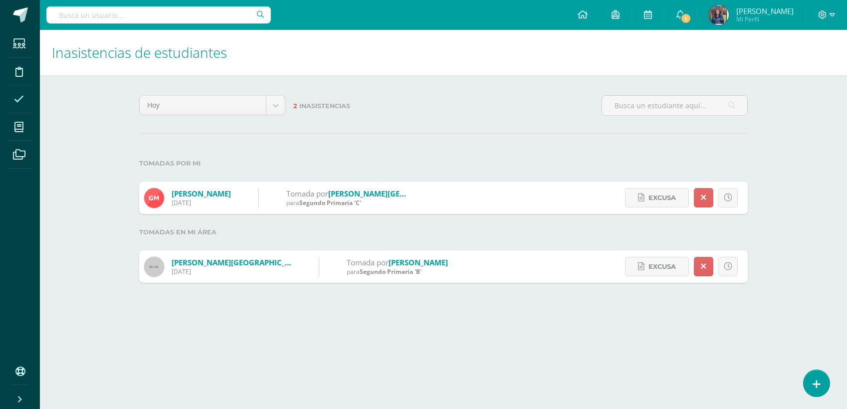  I want to click on label: Tomadas en mi área, so click(444, 232).